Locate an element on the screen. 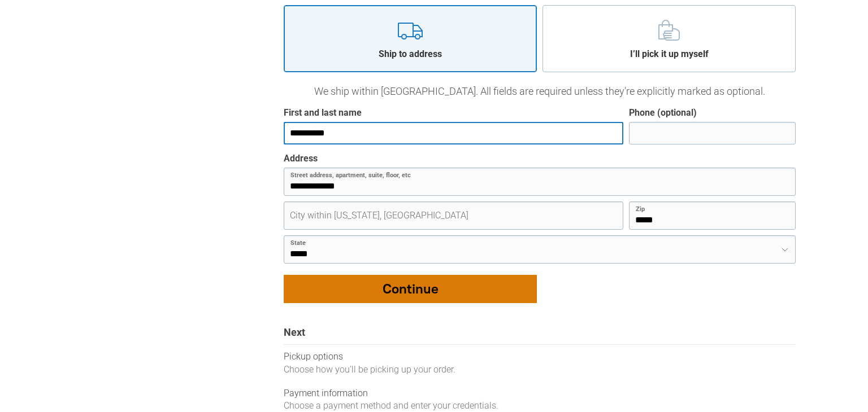 This screenshot has width=868, height=412. div: I’ll pick it up myself is located at coordinates (669, 54).